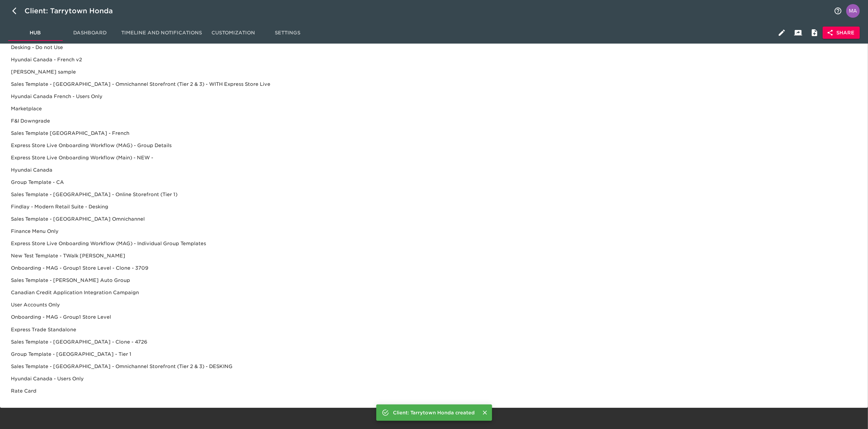 Image resolution: width=868 pixels, height=429 pixels. Describe the element at coordinates (841, 32) in the screenshot. I see `button: Share` at that location.